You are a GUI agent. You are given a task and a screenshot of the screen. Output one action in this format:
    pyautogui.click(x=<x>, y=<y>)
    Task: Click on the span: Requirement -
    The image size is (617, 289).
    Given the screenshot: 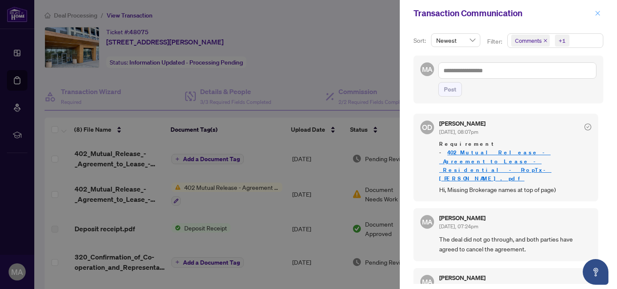 What is the action you would take?
    pyautogui.click(x=515, y=161)
    